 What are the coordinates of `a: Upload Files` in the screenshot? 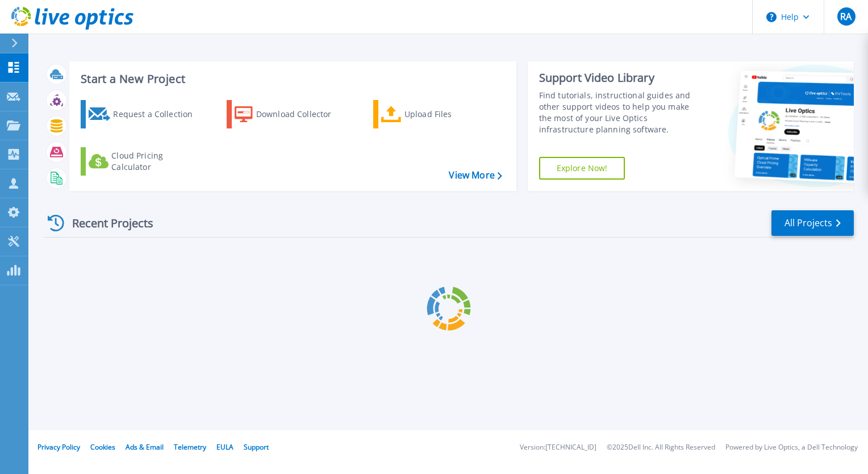 It's located at (436, 114).